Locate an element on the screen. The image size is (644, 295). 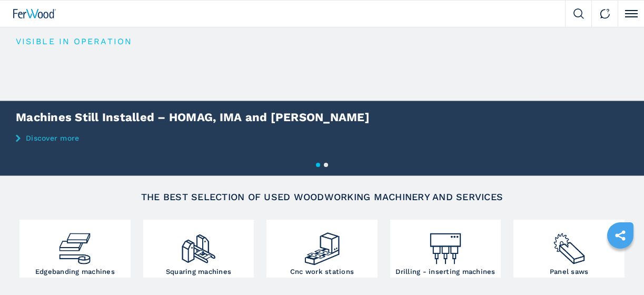
img: Contact us is located at coordinates (605, 13).